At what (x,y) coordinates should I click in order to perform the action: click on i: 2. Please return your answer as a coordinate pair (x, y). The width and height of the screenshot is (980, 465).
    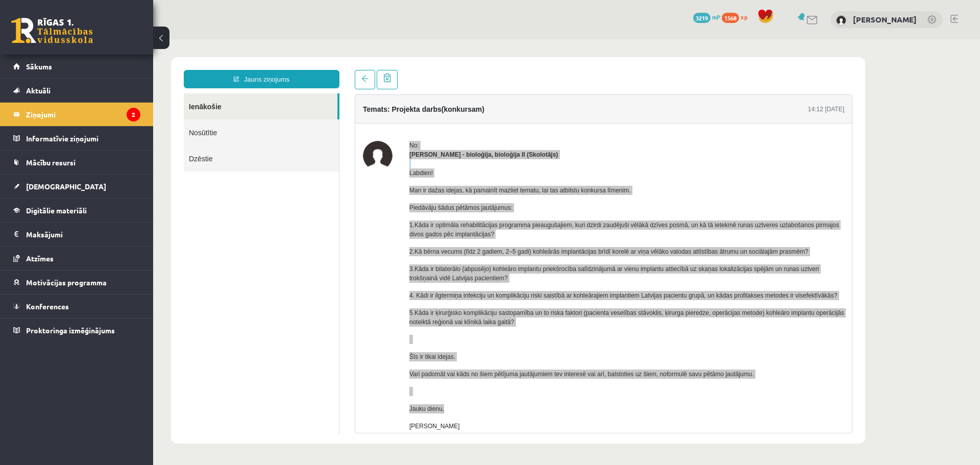
    Looking at the image, I should click on (133, 114).